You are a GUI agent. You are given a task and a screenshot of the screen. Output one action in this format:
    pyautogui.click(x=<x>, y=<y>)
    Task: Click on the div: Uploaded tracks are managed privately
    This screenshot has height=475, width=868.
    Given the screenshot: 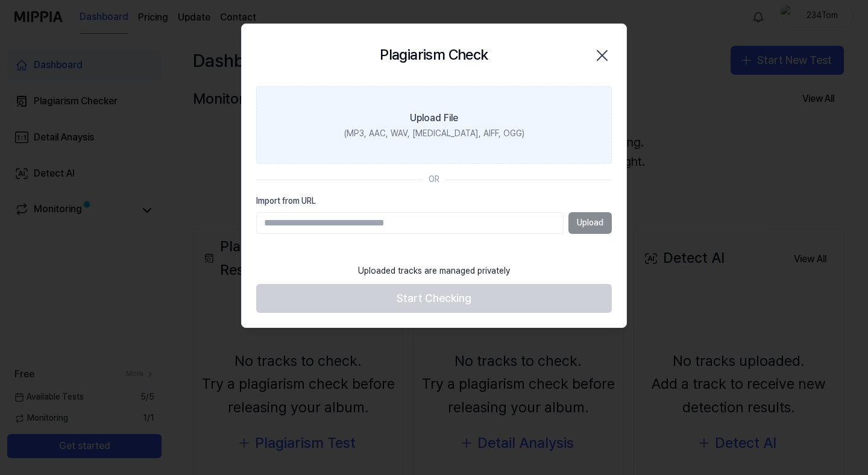 What is the action you would take?
    pyautogui.click(x=434, y=272)
    